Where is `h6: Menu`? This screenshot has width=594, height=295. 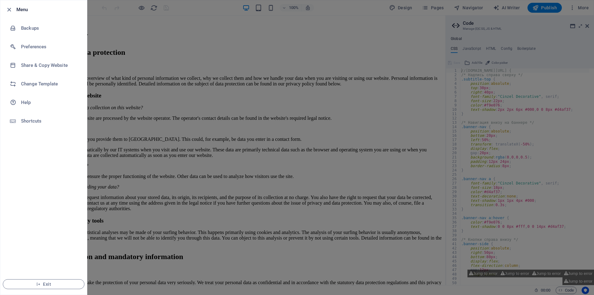 h6: Menu is located at coordinates (49, 10).